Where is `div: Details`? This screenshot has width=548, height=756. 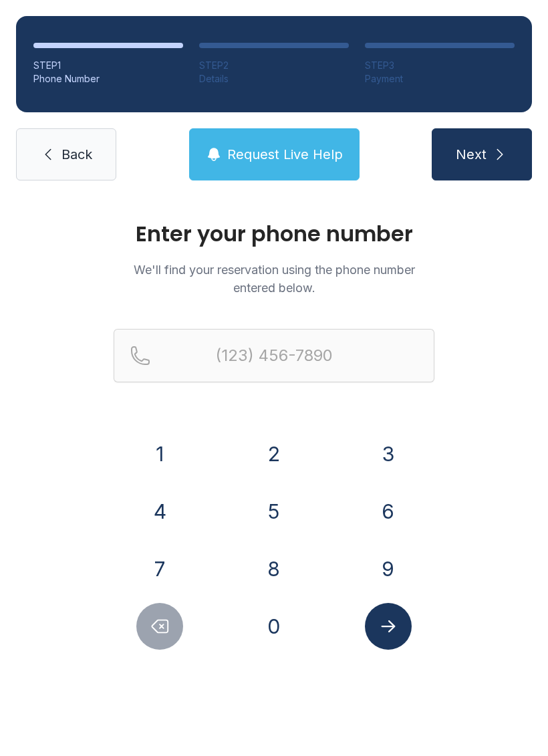 div: Details is located at coordinates (274, 79).